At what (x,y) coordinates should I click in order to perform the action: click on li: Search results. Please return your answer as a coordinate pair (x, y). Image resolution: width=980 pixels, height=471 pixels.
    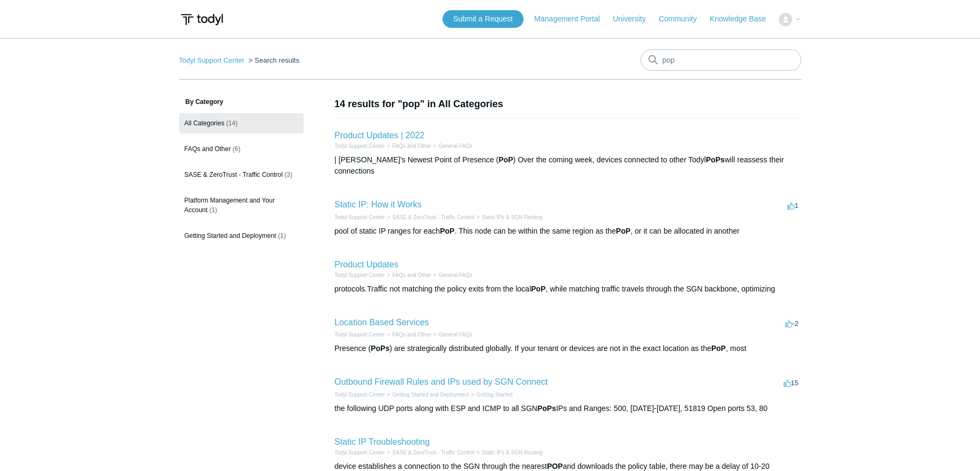
    Looking at the image, I should click on (272, 60).